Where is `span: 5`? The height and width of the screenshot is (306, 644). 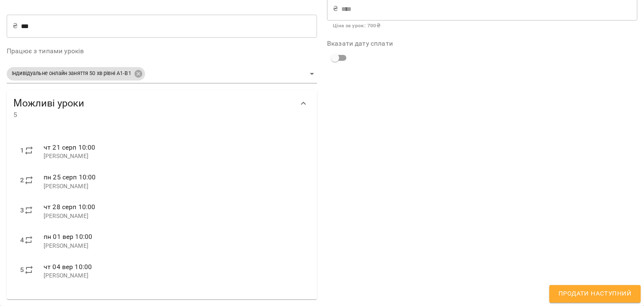
span: 5 is located at coordinates (154, 115).